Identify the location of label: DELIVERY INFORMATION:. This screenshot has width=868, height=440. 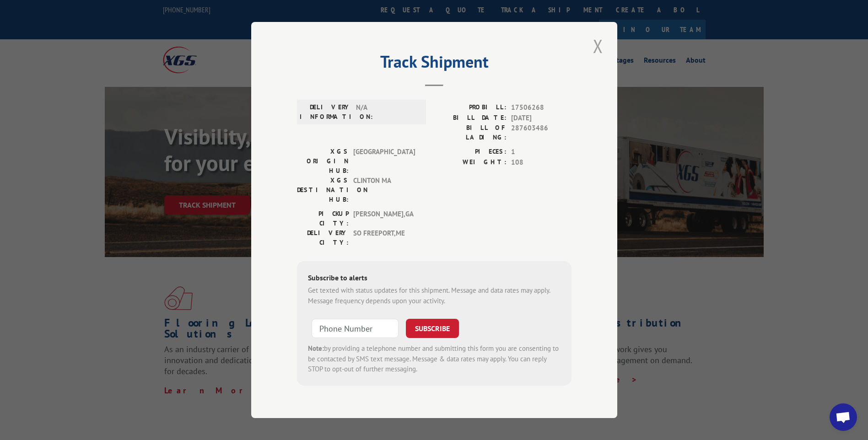
(325, 112).